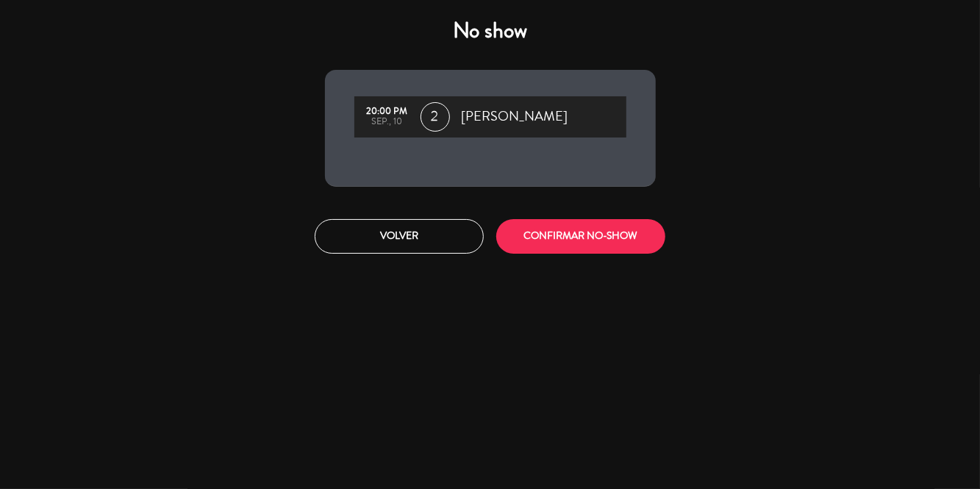  I want to click on button: Volver, so click(399, 236).